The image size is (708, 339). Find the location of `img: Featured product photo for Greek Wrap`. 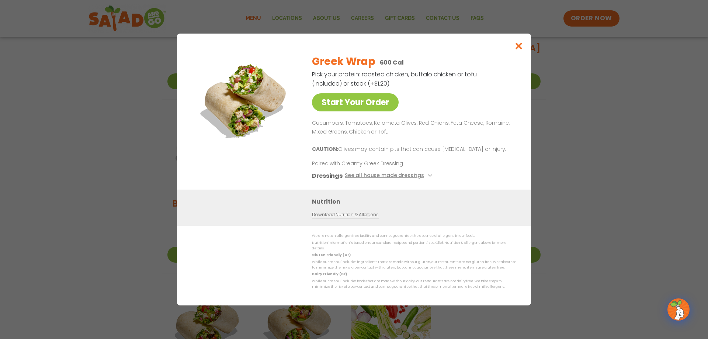

img: Featured product photo for Greek Wrap is located at coordinates (245, 100).